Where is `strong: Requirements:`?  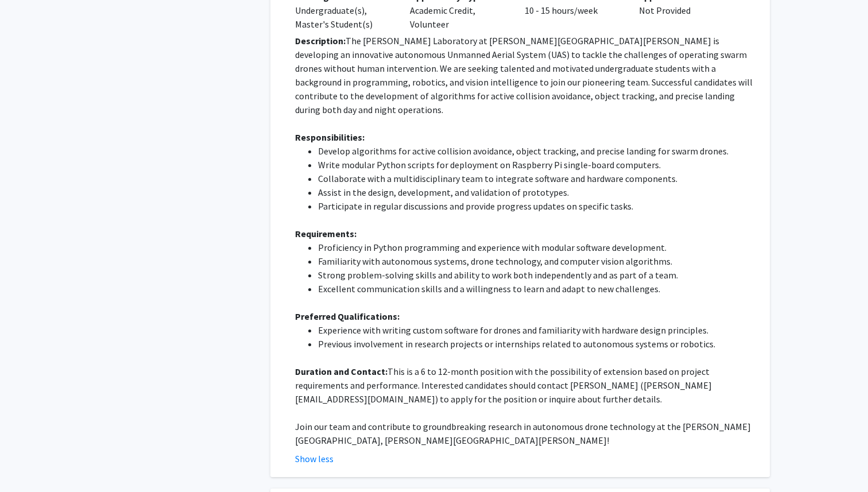
strong: Requirements: is located at coordinates (325, 234).